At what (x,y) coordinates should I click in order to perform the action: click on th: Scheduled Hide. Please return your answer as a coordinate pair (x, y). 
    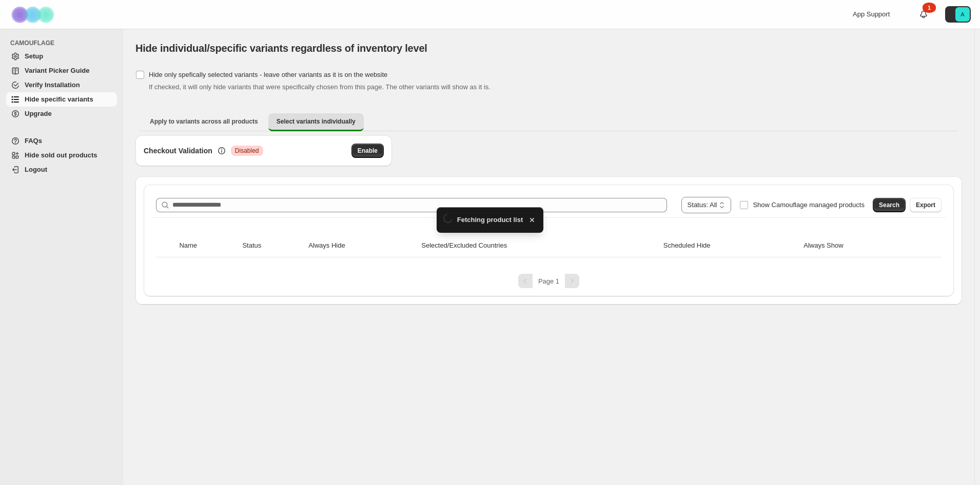
    Looking at the image, I should click on (730, 245).